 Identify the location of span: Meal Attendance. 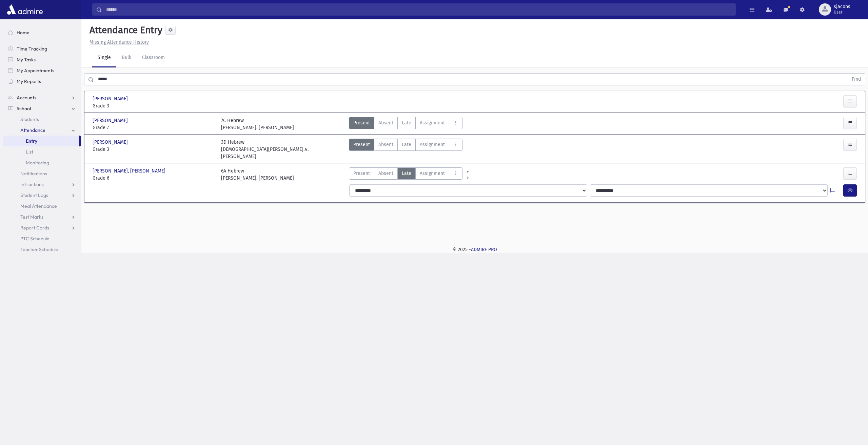
(39, 206).